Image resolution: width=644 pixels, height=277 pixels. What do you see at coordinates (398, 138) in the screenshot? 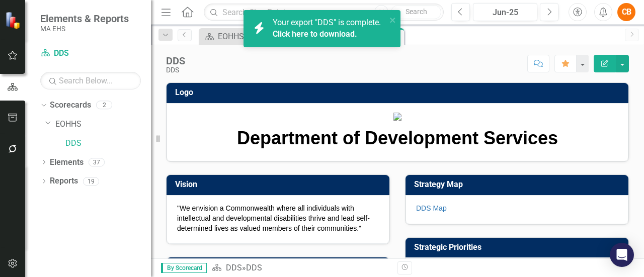
I see `strong: Department of Development Services` at bounding box center [398, 138].